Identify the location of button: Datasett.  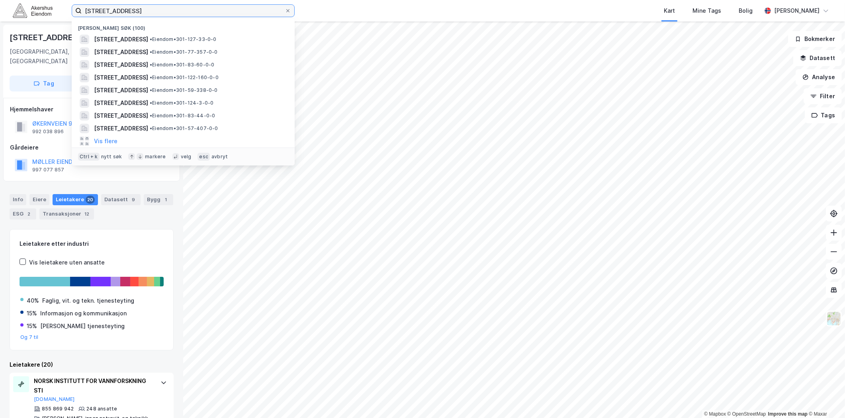
(817, 58).